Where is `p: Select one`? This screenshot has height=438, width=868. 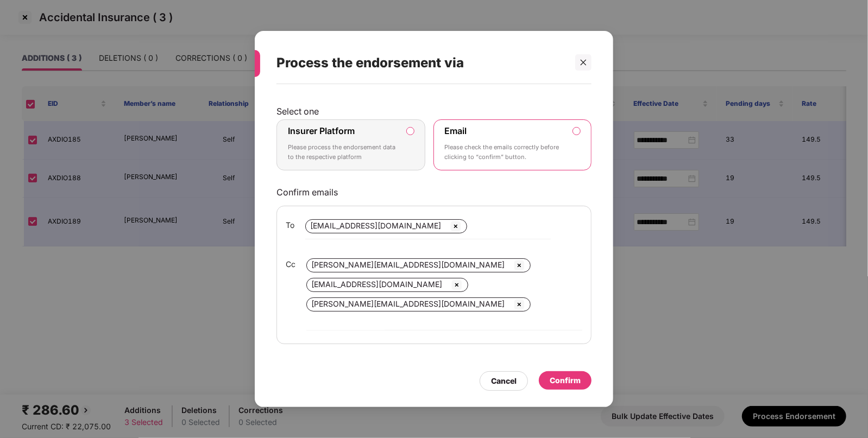
p: Select one is located at coordinates (434, 112).